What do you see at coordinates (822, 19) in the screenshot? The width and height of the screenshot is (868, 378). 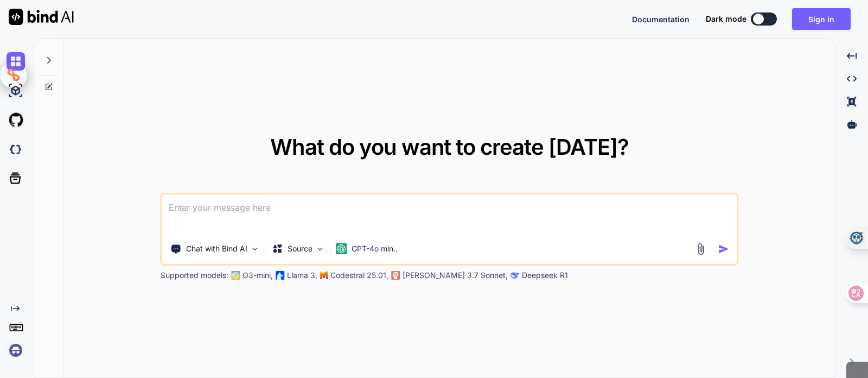 I see `button: Sign in` at bounding box center [822, 19].